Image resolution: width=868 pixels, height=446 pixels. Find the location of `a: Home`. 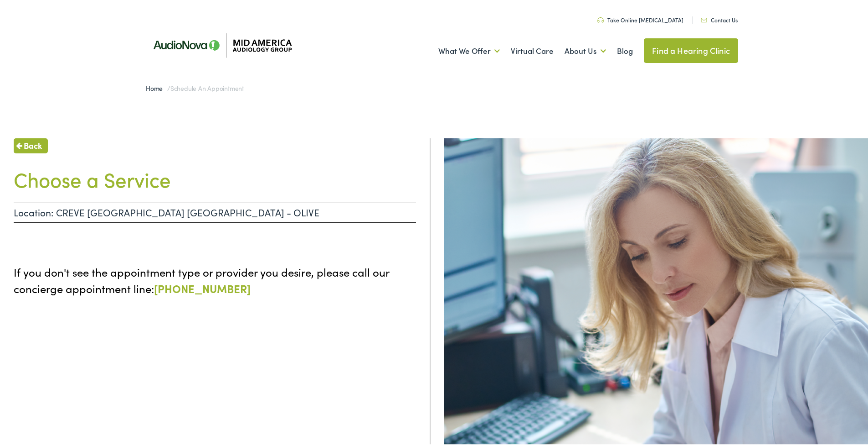

a: Home is located at coordinates (156, 86).